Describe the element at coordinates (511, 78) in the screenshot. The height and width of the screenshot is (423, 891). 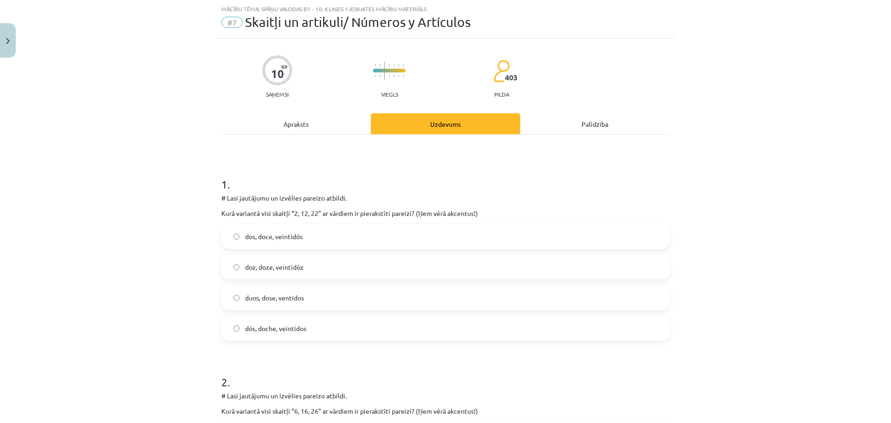
I see `span: 403` at that location.